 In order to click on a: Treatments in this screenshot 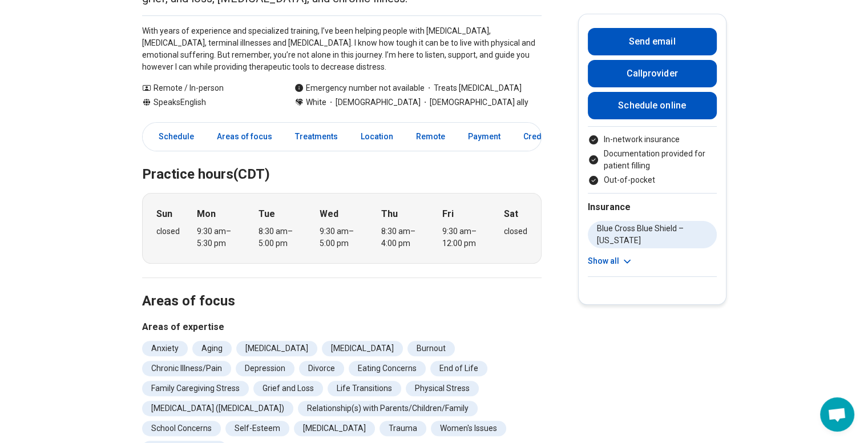, I will do `click(316, 136)`.